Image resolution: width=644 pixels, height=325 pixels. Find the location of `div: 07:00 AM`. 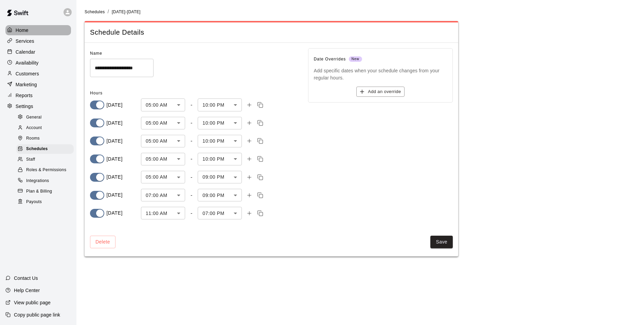

div: 07:00 AM is located at coordinates (163, 195).